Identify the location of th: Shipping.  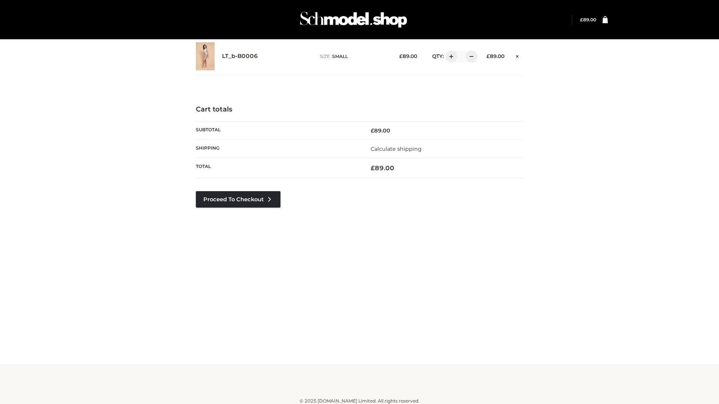
(277, 149).